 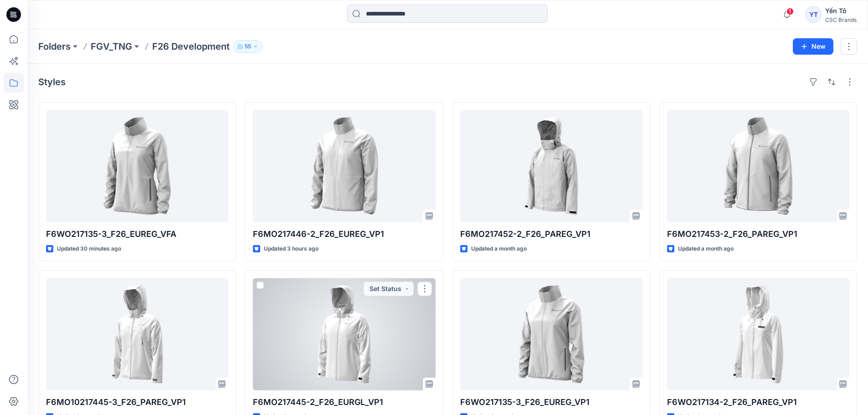 What do you see at coordinates (759, 166) in the screenshot?
I see `a: F6MO217453-2_F26_PAREG_VP1` at bounding box center [759, 166].